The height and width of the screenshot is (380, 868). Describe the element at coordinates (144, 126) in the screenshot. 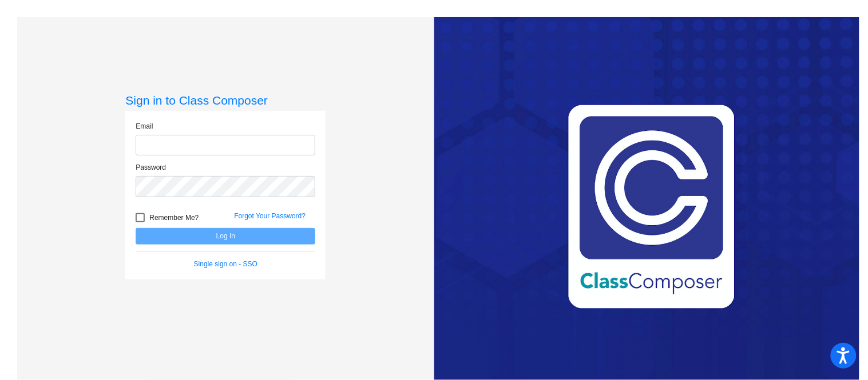

I see `label: Email` at that location.